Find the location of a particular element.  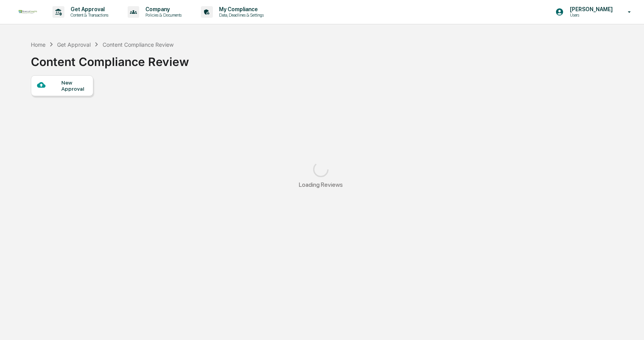

img: logo is located at coordinates (28, 12).